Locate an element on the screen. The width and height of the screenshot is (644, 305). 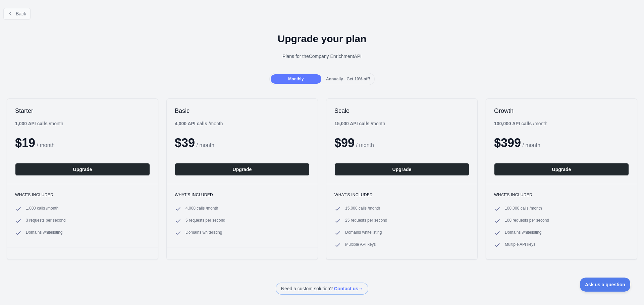
h2: Basic is located at coordinates (242, 111).